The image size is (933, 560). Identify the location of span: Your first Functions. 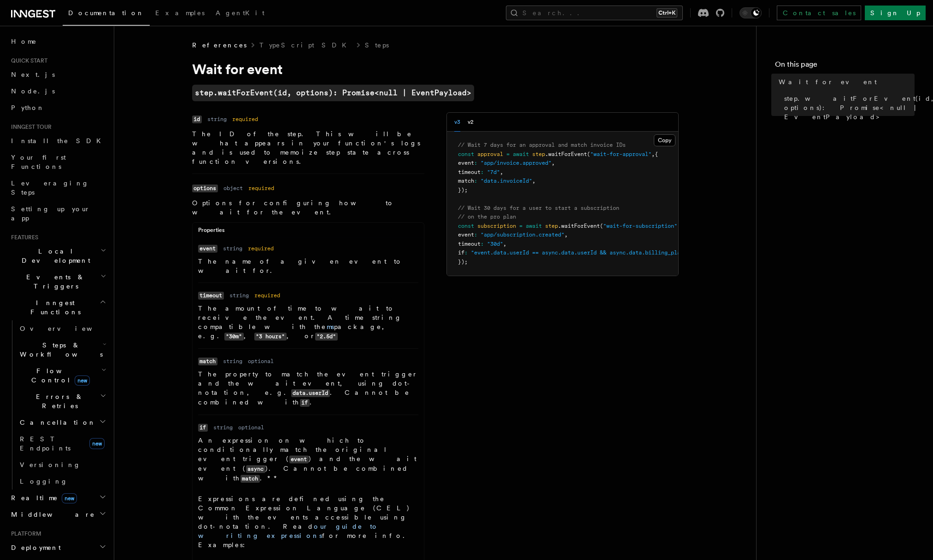
(38, 162).